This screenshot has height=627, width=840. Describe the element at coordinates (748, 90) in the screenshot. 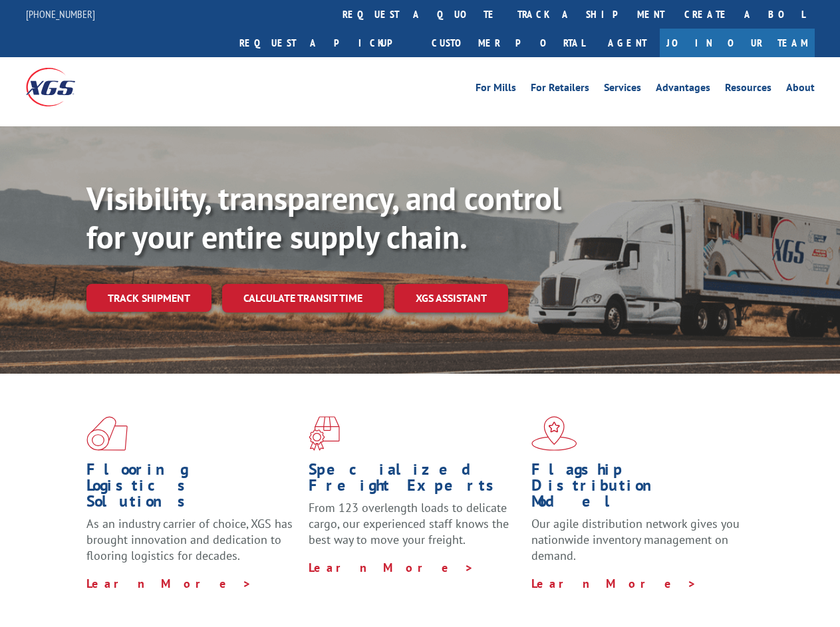

I see `a: Resources` at that location.